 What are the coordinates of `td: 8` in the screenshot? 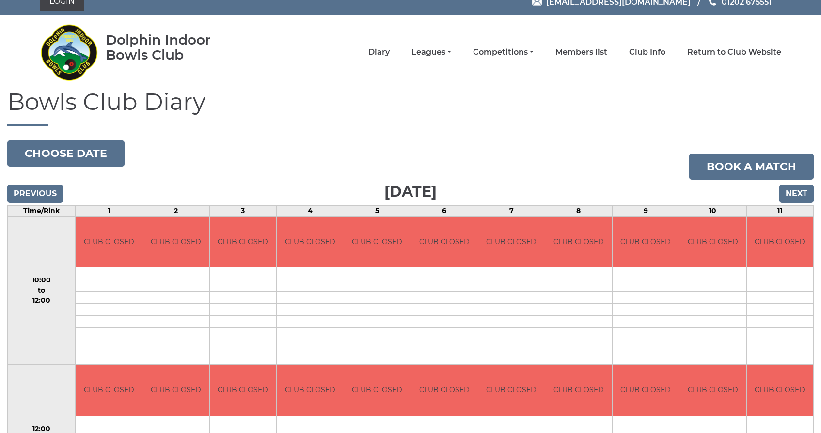 It's located at (578, 211).